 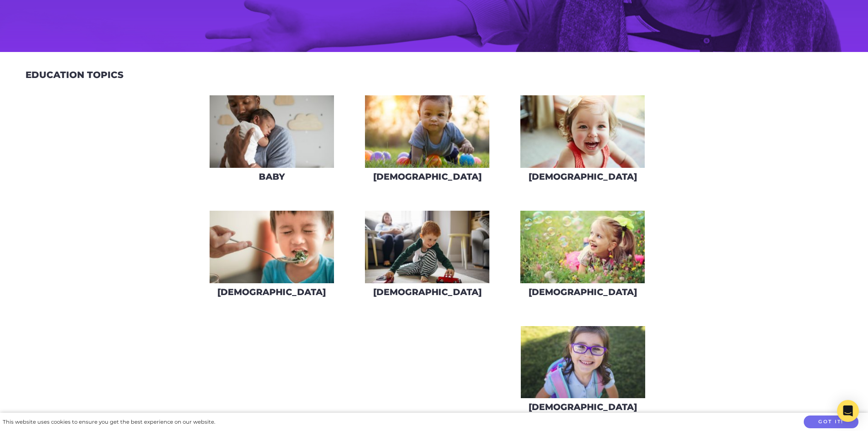 What do you see at coordinates (848, 411) in the screenshot?
I see `div: Open Intercom Messenger` at bounding box center [848, 411].